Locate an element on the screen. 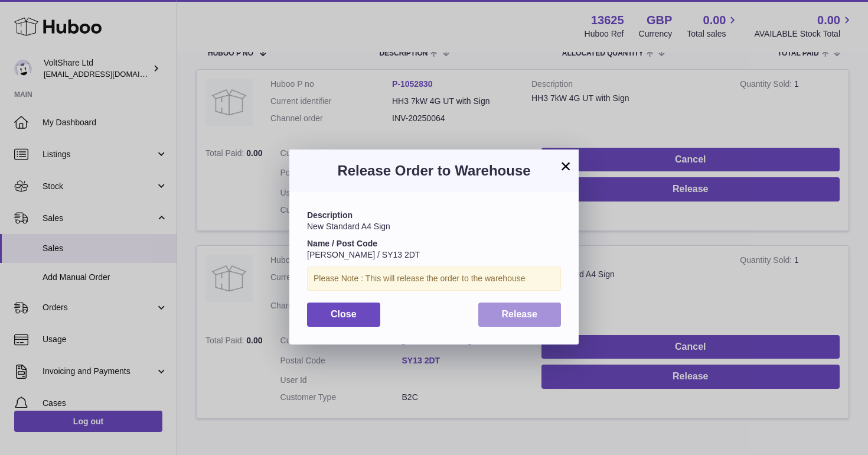 This screenshot has height=455, width=868. button: Release is located at coordinates (520, 314).